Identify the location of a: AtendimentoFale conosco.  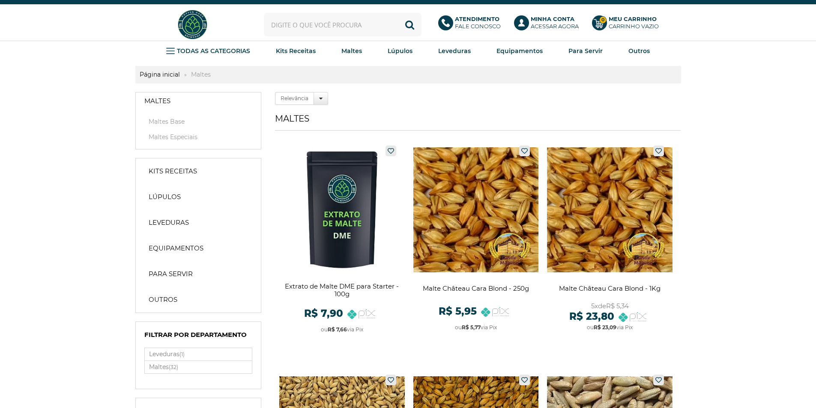
(472, 25).